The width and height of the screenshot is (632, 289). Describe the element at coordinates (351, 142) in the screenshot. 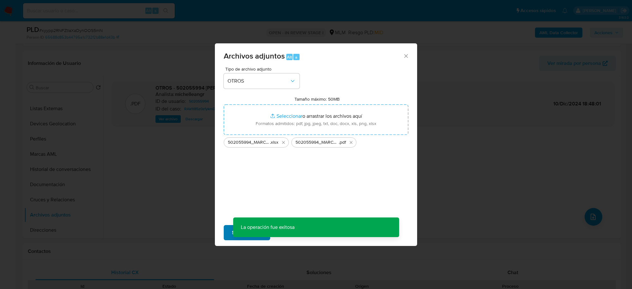

I see `button: Eliminar 502055994_MARCO ALEJANDRO CAMPOS RUIZ_SEP2025.pdf` at that location.